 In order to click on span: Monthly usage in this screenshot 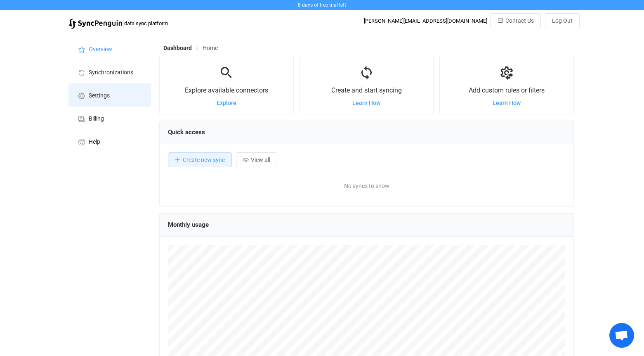, I will do `click(188, 225)`.